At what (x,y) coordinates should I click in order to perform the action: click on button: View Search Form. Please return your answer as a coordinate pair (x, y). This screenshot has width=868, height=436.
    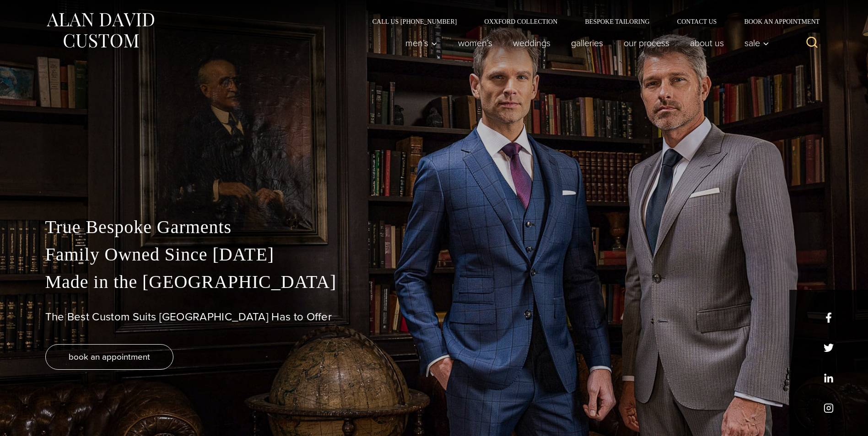
    Looking at the image, I should click on (812, 43).